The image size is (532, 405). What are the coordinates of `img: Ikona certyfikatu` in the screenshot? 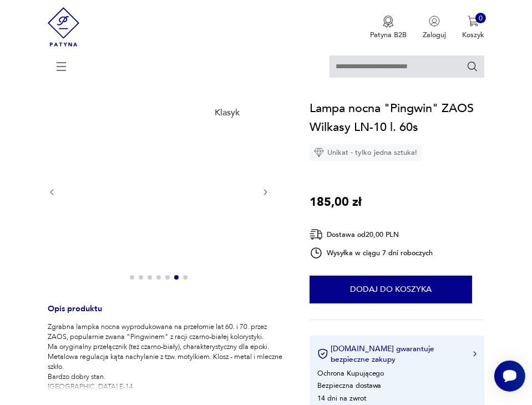 It's located at (323, 354).